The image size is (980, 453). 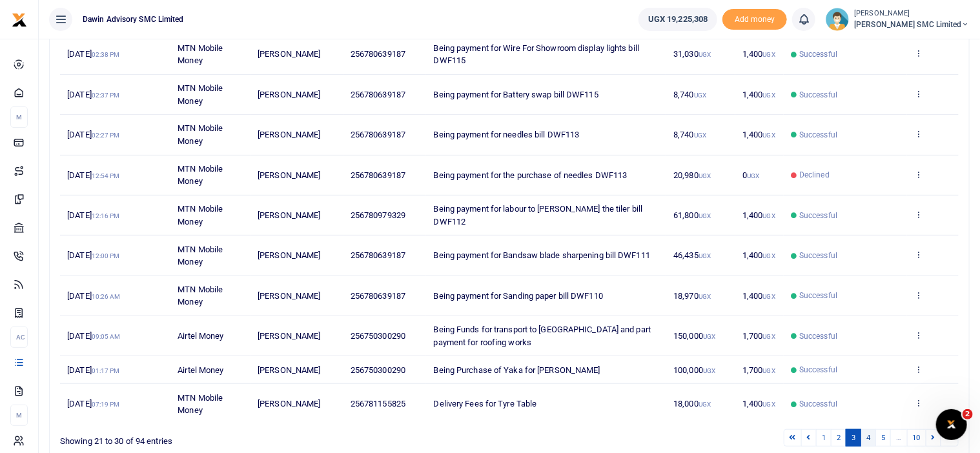 I want to click on a: 1, so click(x=824, y=437).